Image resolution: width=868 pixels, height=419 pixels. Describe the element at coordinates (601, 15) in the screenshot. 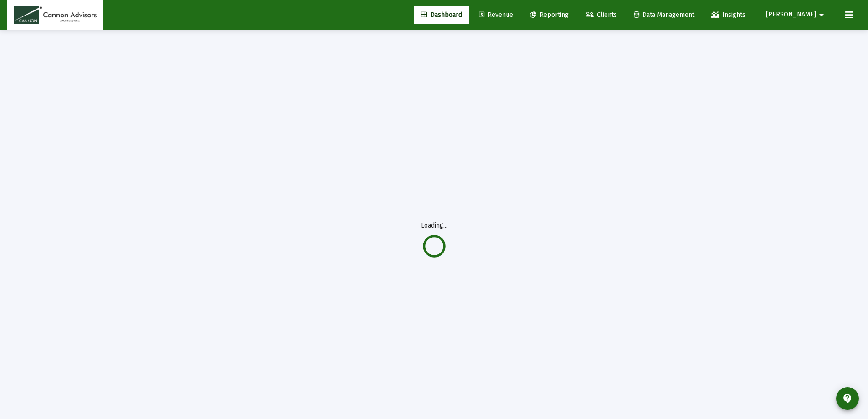

I see `a: Clients` at that location.